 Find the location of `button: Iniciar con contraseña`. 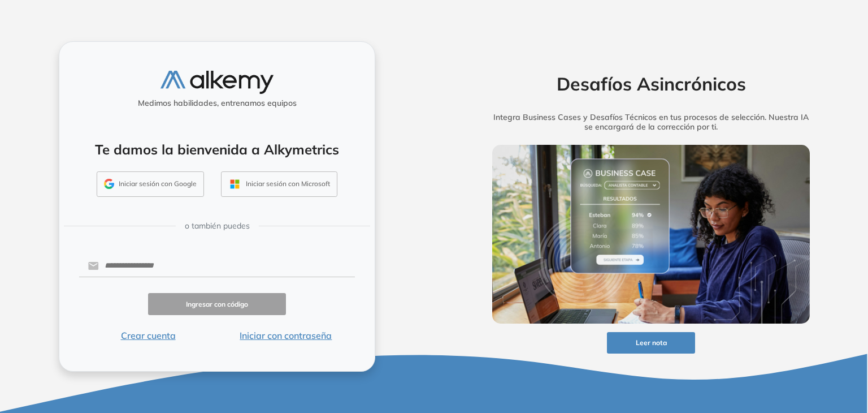

button: Iniciar con contraseña is located at coordinates (286, 336).